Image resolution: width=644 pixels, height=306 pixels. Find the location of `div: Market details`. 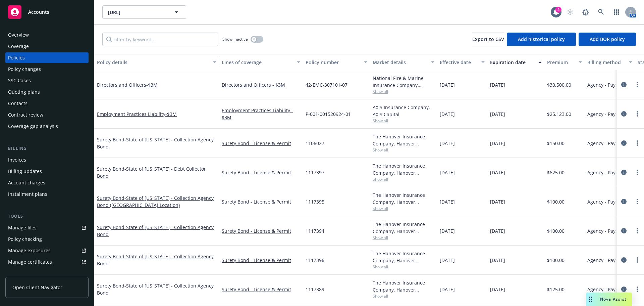

div: Market details is located at coordinates (400, 62).